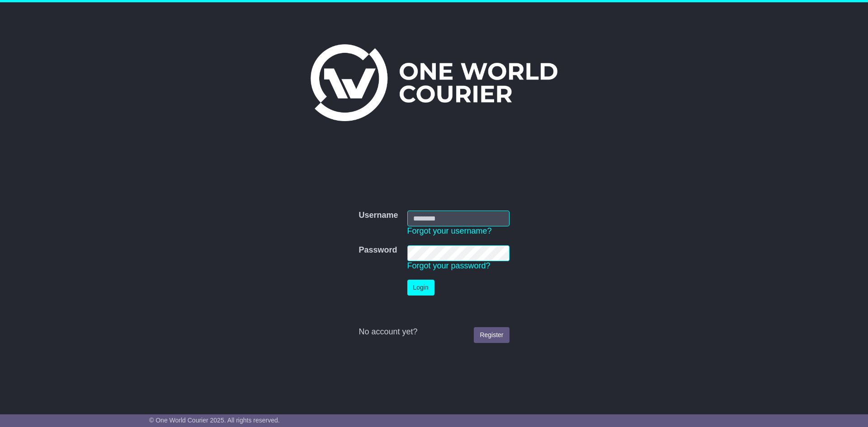 The image size is (868, 427). Describe the element at coordinates (378, 215) in the screenshot. I see `label: Username` at that location.